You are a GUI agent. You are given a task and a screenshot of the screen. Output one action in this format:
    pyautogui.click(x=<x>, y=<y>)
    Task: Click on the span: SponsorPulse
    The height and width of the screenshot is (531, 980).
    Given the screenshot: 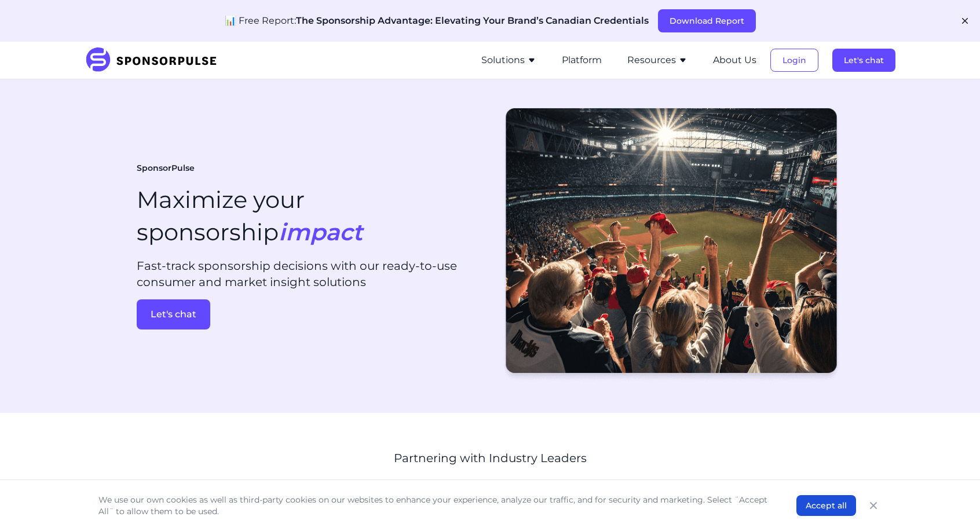 What is the action you would take?
    pyautogui.click(x=166, y=168)
    